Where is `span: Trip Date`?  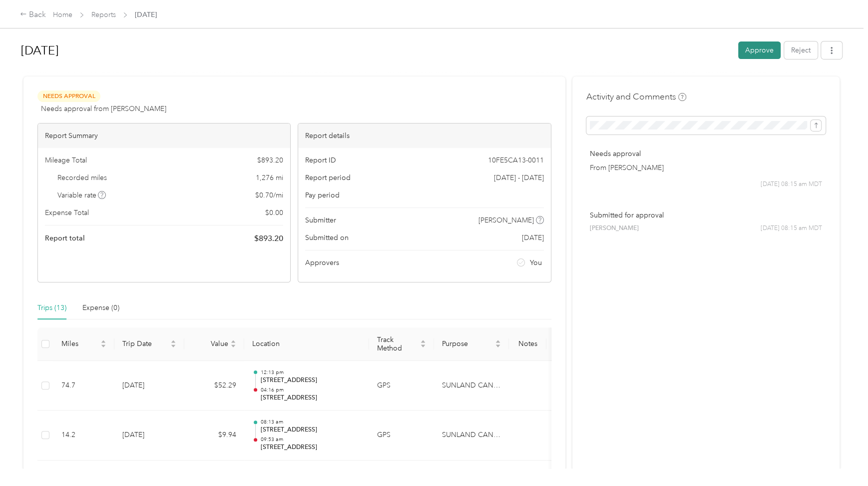
span: Trip Date is located at coordinates (145, 343).